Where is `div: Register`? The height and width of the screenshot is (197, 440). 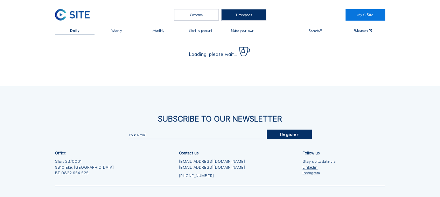
div: Register is located at coordinates (289, 134).